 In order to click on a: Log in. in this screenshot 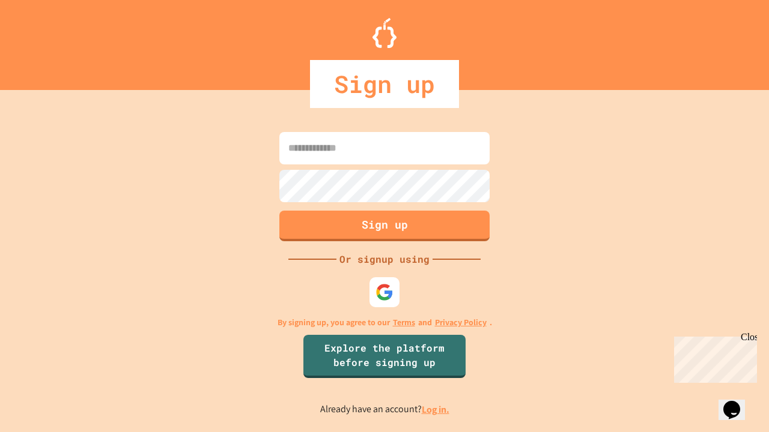, I will do `click(435, 410)`.